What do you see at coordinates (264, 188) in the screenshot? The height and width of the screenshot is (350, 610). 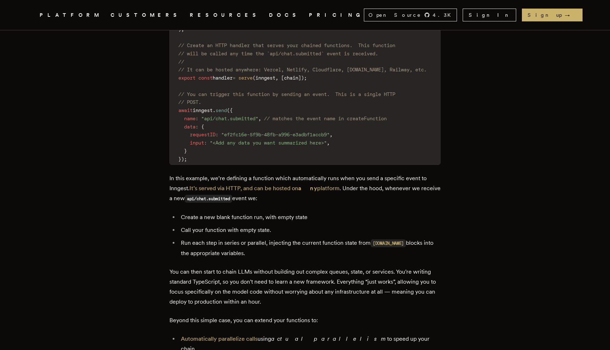 I see `a: It’s served via HTTP, and can be hosted onanyplatform` at bounding box center [264, 188].